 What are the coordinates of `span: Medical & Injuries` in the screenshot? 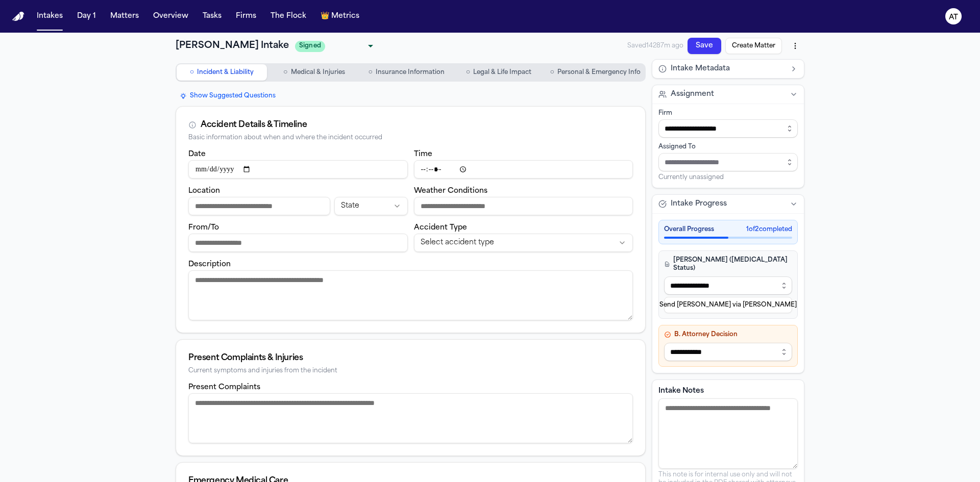 It's located at (318, 72).